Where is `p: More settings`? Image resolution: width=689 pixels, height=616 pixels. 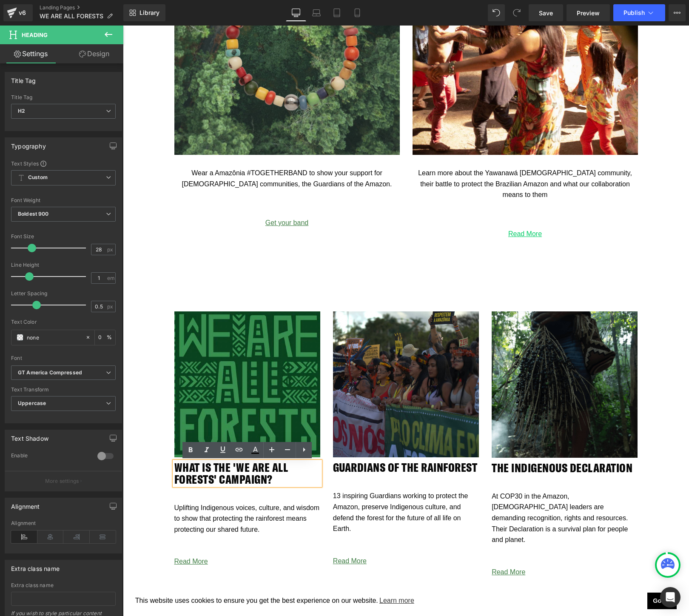 p: More settings is located at coordinates (62, 482).